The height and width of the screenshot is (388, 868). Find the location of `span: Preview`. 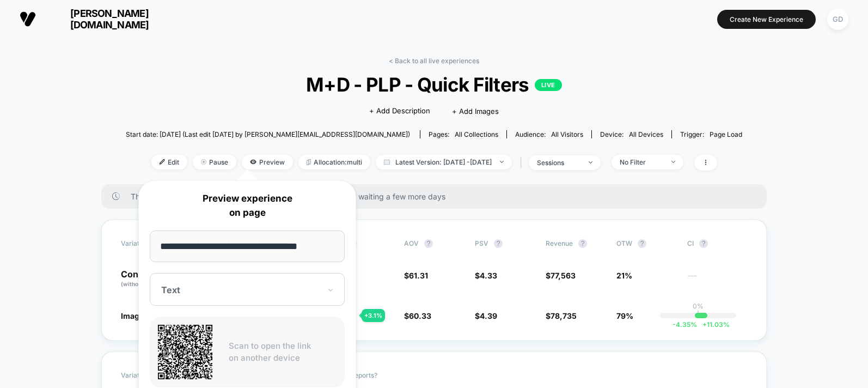

span: Preview is located at coordinates (267, 162).